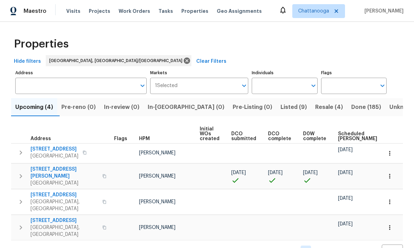 This screenshot has height=248, width=414. What do you see at coordinates (211, 61) in the screenshot?
I see `span: Clear Filters` at bounding box center [211, 61].